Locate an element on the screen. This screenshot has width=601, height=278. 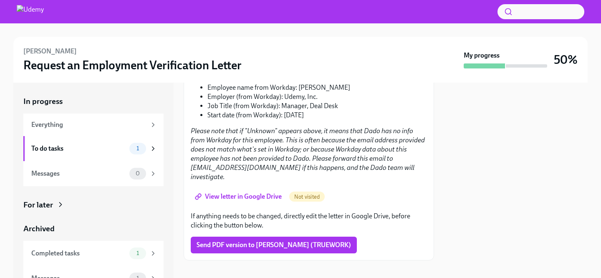
a: For later is located at coordinates (94, 205).